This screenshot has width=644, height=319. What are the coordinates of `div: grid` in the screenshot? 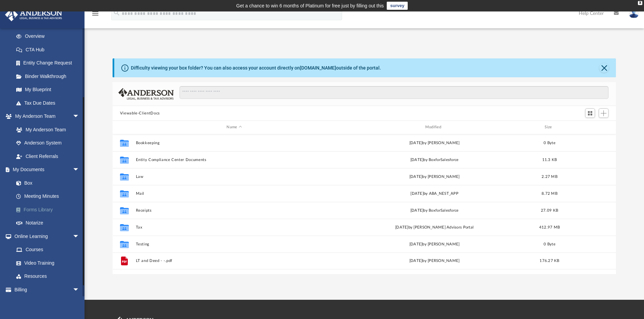 It's located at (365, 204).